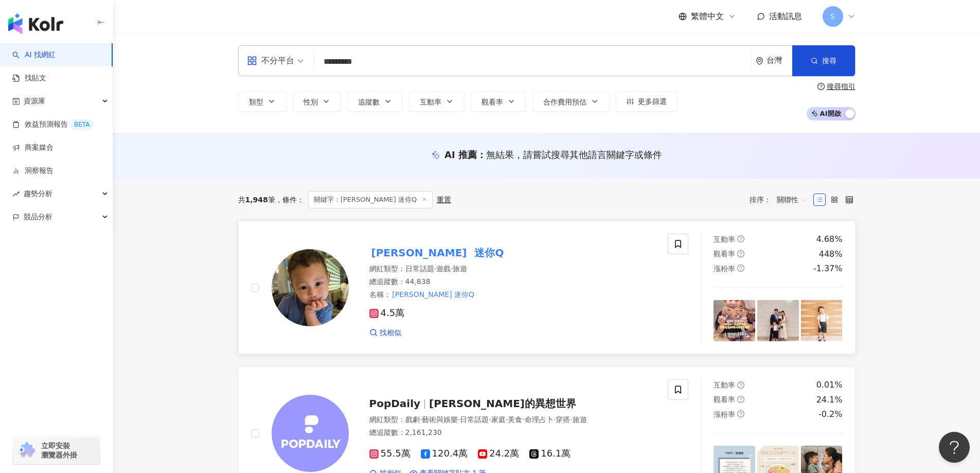  I want to click on button: 類型, so click(263, 101).